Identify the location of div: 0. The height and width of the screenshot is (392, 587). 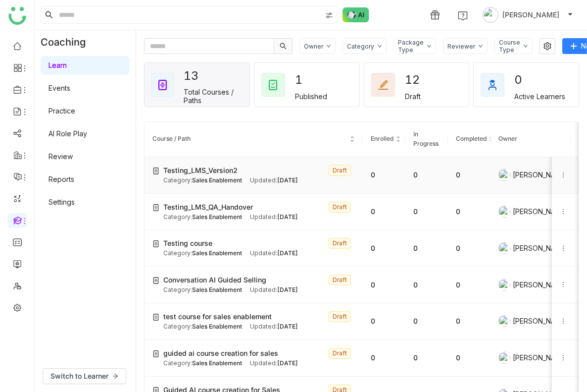
(532, 80).